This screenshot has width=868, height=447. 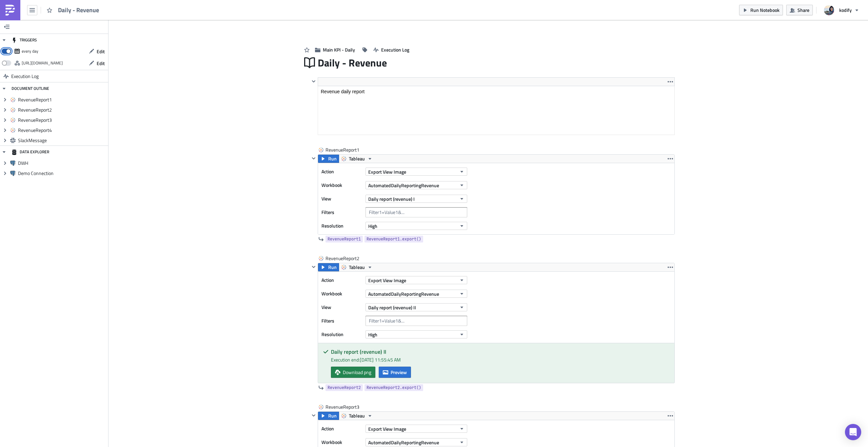 I want to click on a: RevenueReport1.export(), so click(x=393, y=239).